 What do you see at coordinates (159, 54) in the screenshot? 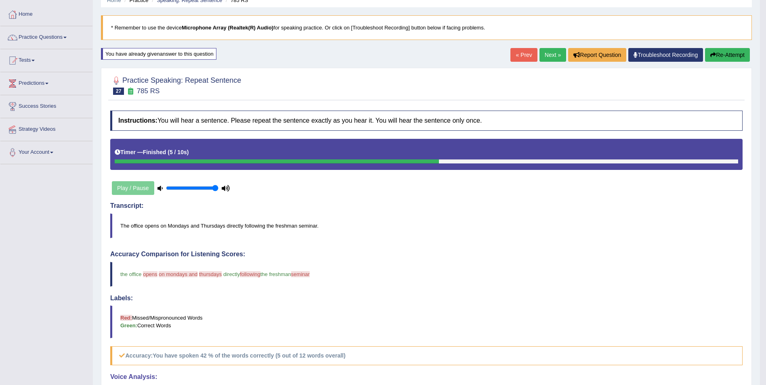
I see `div: You have already given answer to this question` at bounding box center [159, 54].